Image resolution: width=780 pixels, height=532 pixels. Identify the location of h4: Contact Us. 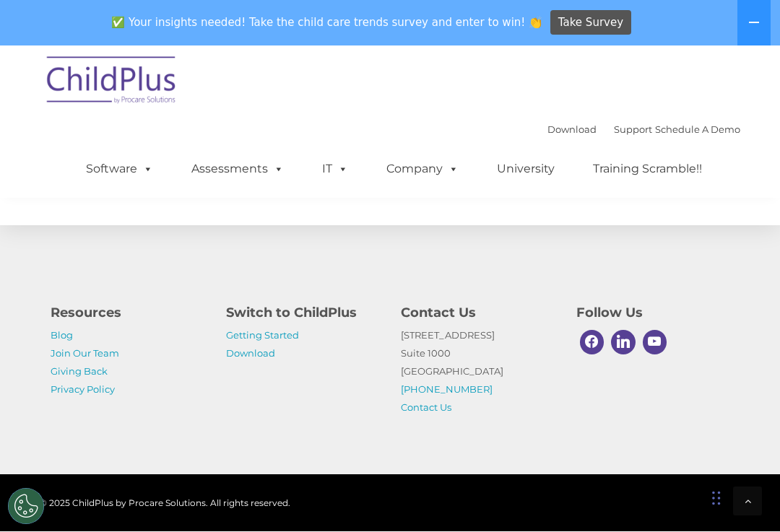
(477, 314).